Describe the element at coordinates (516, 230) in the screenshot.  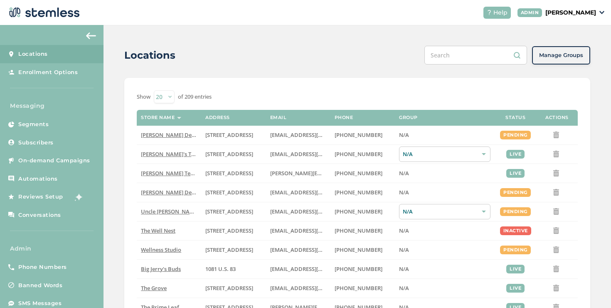
I see `div: inactive` at that location.